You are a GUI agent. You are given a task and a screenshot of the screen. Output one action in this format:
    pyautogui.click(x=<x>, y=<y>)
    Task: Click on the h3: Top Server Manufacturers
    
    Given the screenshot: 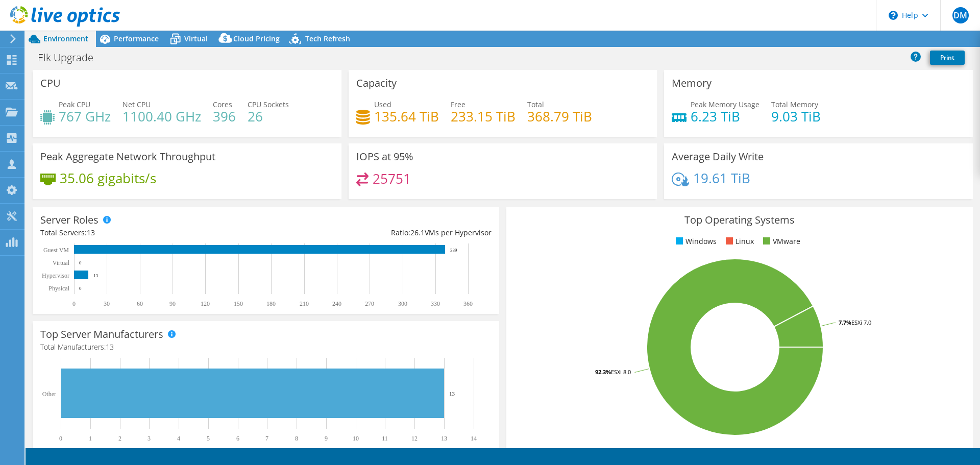 What is the action you would take?
    pyautogui.click(x=102, y=334)
    